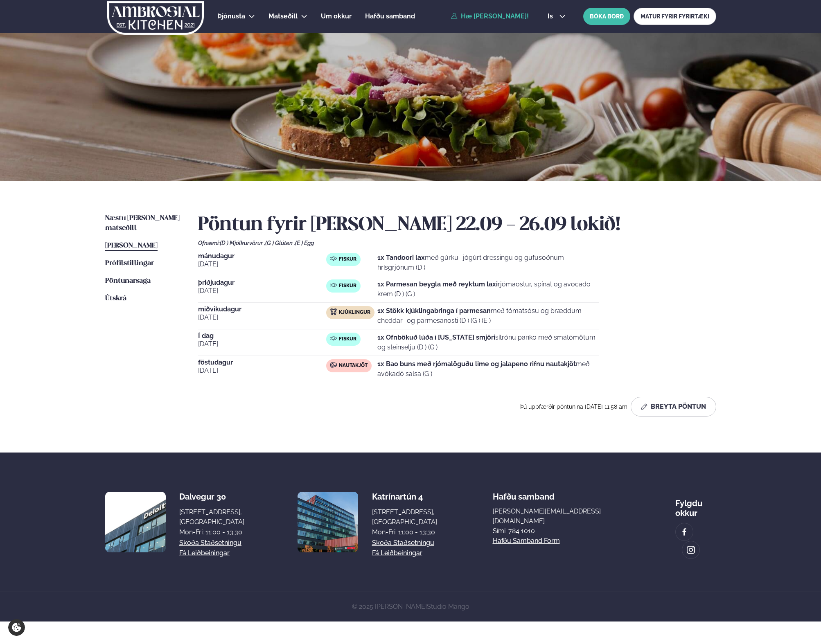 This screenshot has height=644, width=821. What do you see at coordinates (401, 257) in the screenshot?
I see `strong: 1x Tandoori lax` at bounding box center [401, 257].